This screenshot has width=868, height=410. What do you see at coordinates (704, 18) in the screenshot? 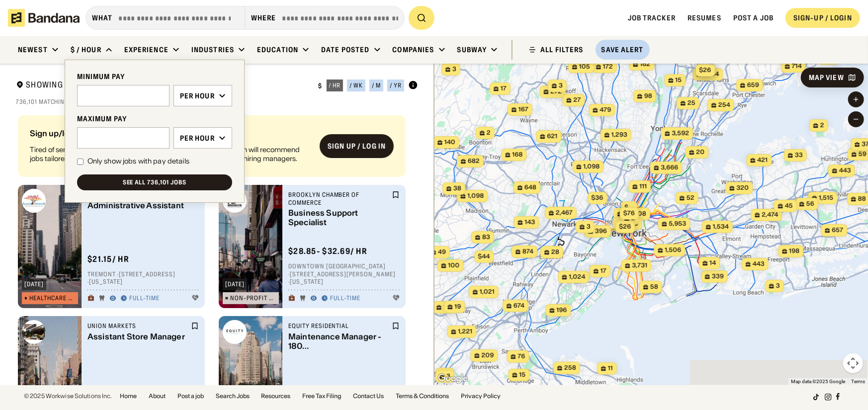
I see `a: Resumes` at bounding box center [704, 18].